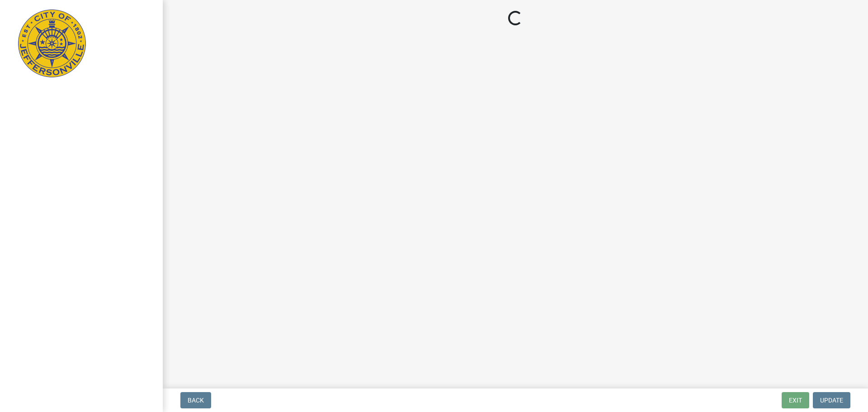 This screenshot has width=868, height=412. I want to click on button: Back, so click(196, 400).